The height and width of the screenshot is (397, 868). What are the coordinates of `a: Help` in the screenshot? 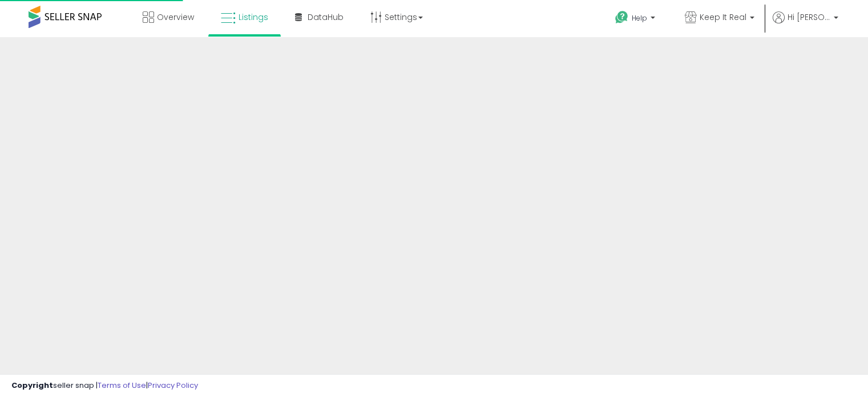 It's located at (636, 19).